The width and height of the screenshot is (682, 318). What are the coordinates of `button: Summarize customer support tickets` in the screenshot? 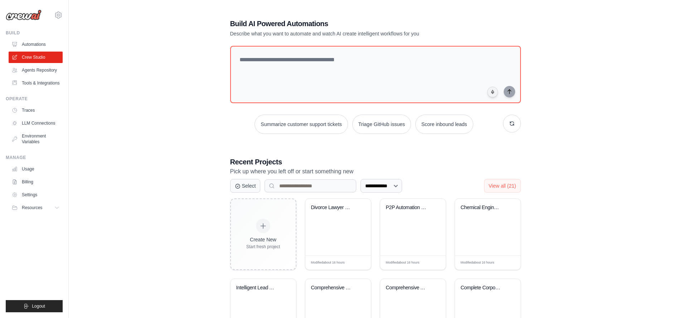 It's located at (301, 124).